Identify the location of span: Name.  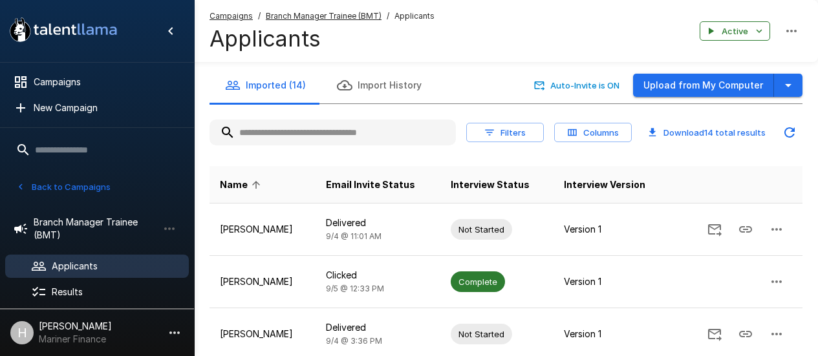
(242, 185).